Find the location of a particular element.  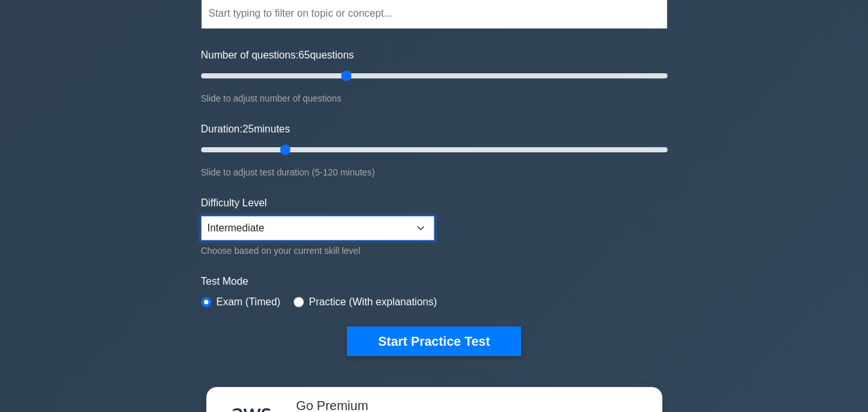

span: 65 is located at coordinates (305, 55).